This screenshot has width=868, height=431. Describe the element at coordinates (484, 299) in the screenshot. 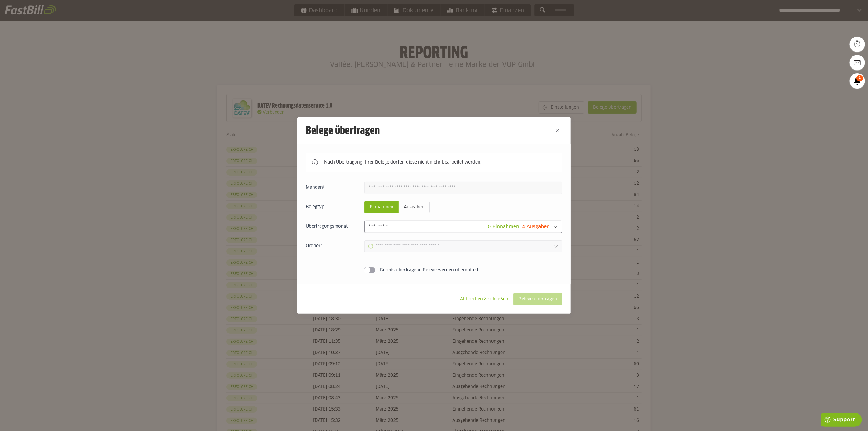

I see `sl-button: Abbrechen & schließen` at that location.